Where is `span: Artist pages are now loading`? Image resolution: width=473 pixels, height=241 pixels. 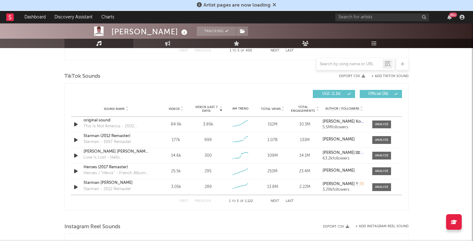
span: Artist pages are now loading is located at coordinates (237, 5).